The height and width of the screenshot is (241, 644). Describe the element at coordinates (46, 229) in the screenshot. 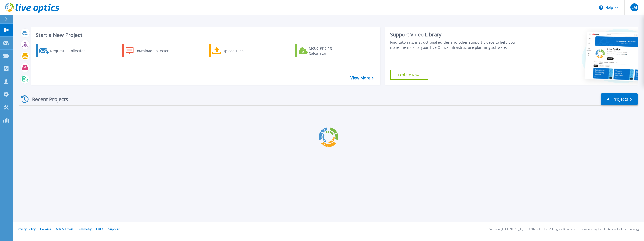

I see `a: Cookies` at that location.